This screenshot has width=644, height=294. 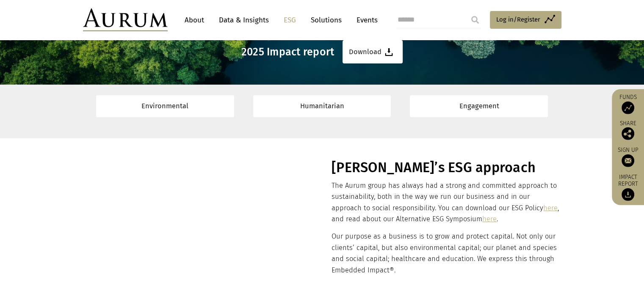 I want to click on a: Humanitarian, so click(x=322, y=106).